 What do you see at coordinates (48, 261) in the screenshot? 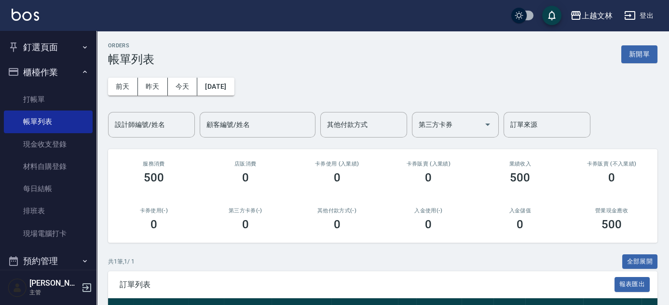
I see `button: 預約管理` at bounding box center [48, 261].